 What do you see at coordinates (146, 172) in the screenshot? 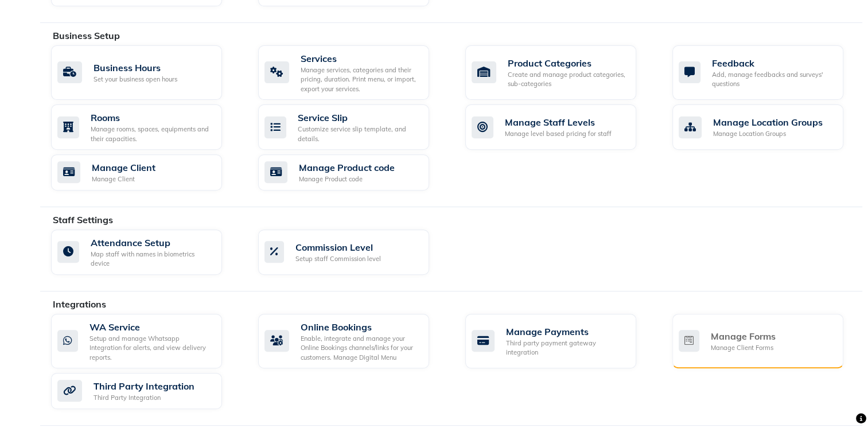
I see `a: Manage ClientManage Client` at bounding box center [146, 172].